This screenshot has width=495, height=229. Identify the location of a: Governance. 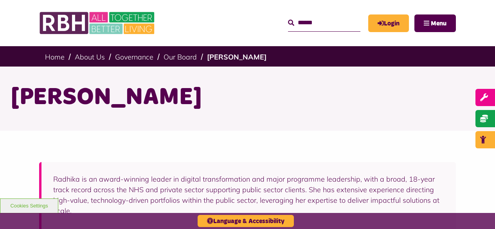
(134, 57).